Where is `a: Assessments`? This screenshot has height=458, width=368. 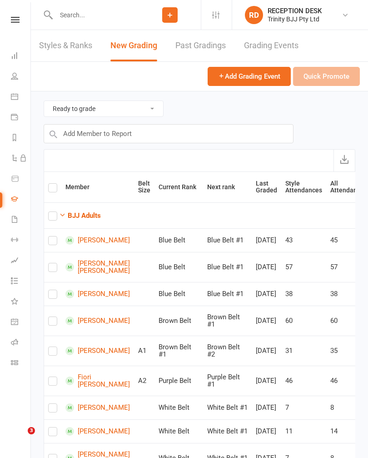 a: Assessments is located at coordinates (21, 261).